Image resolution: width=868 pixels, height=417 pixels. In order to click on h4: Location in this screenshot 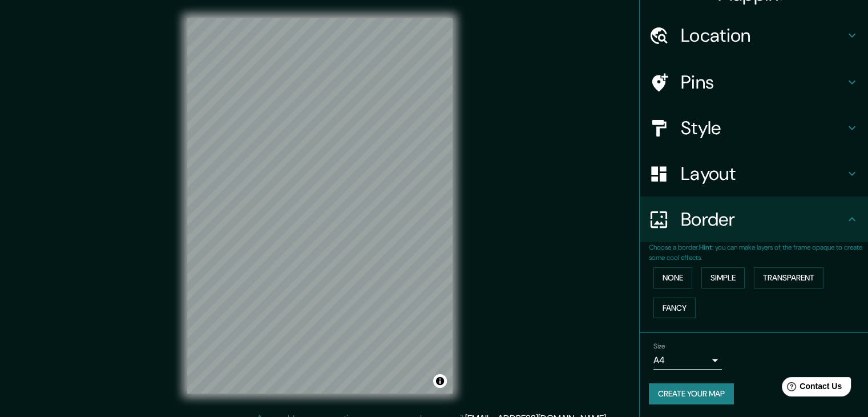, I will do `click(763, 35)`.